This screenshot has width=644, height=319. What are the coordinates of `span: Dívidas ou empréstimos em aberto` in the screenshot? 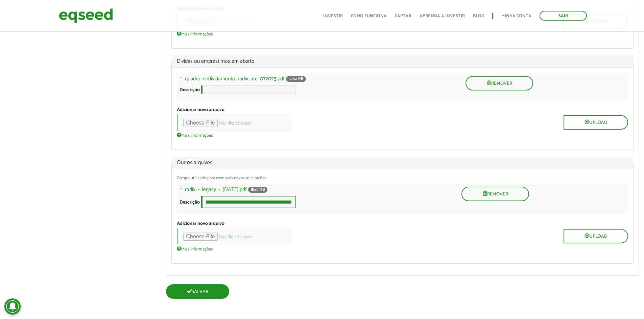 It's located at (402, 61).